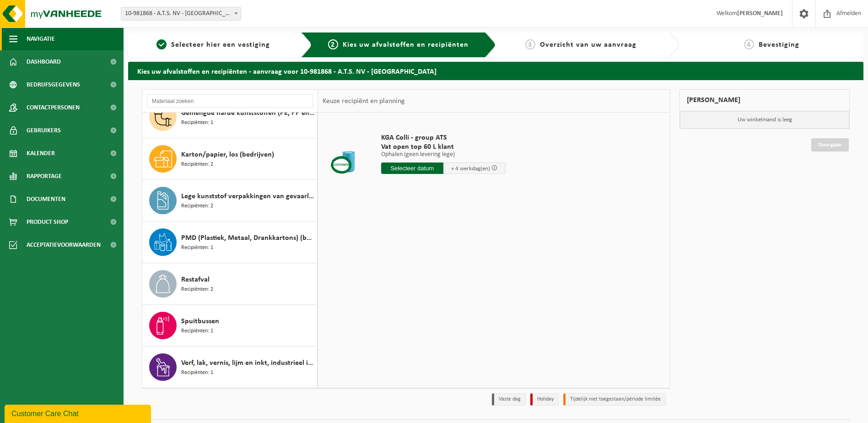 This screenshot has width=868, height=423. Describe the element at coordinates (41, 39) in the screenshot. I see `span: Navigatie` at that location.